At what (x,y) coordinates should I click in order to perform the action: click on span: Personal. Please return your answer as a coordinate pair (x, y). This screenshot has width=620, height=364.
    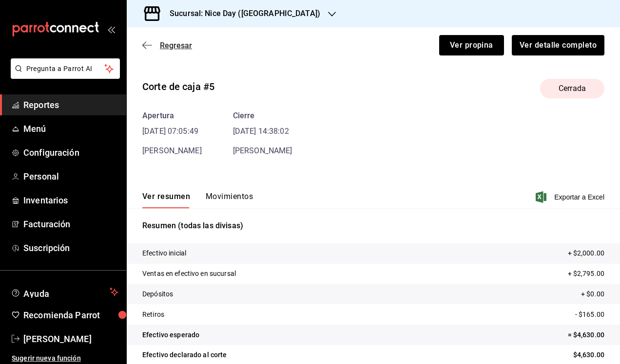
    Looking at the image, I should click on (70, 176).